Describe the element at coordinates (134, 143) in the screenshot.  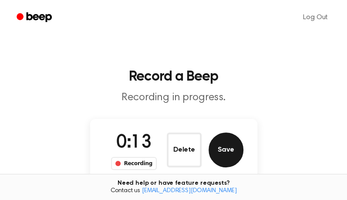
I see `span: 0:13` at that location.